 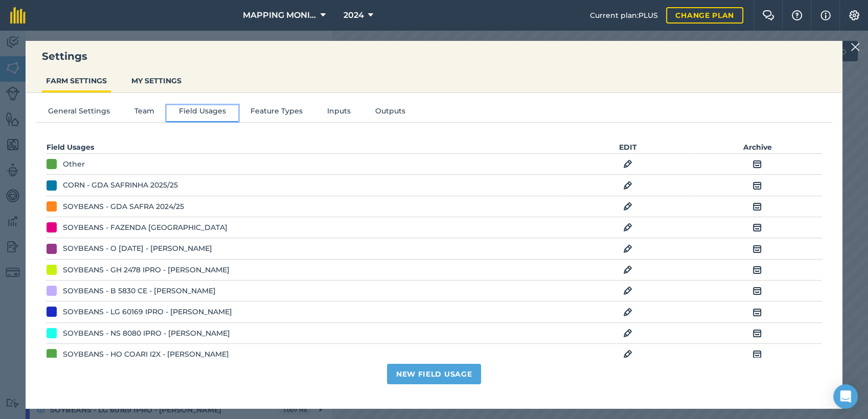 I want to click on button: Field Usages, so click(x=203, y=113).